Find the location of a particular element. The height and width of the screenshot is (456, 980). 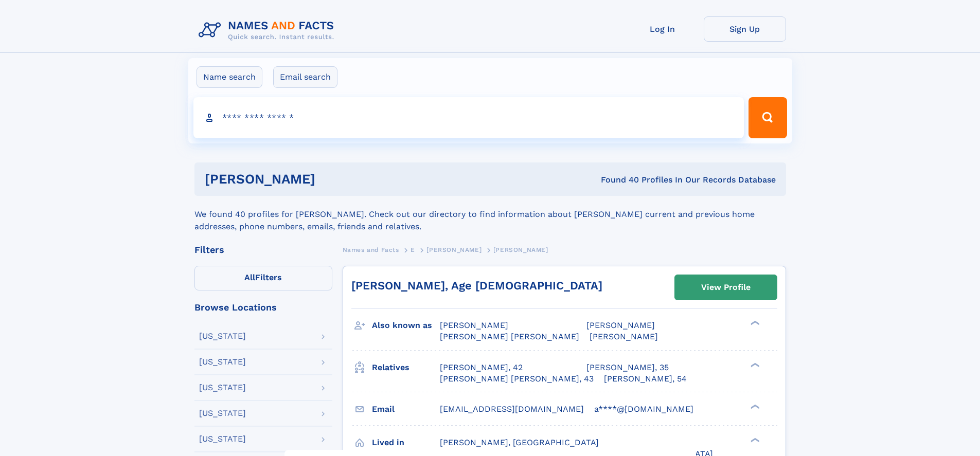

label: Filters is located at coordinates (263, 278).